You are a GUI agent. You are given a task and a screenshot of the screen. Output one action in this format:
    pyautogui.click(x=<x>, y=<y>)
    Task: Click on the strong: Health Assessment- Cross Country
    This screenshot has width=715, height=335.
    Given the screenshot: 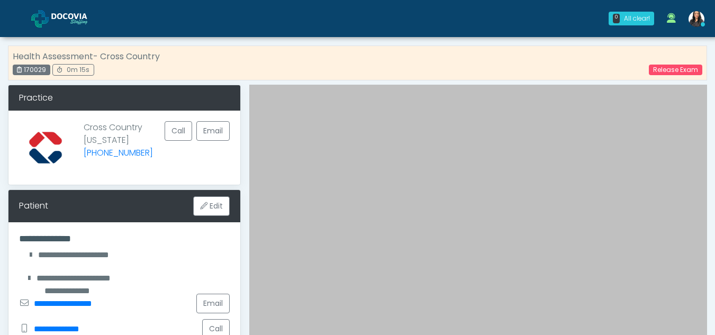 What is the action you would take?
    pyautogui.click(x=86, y=56)
    